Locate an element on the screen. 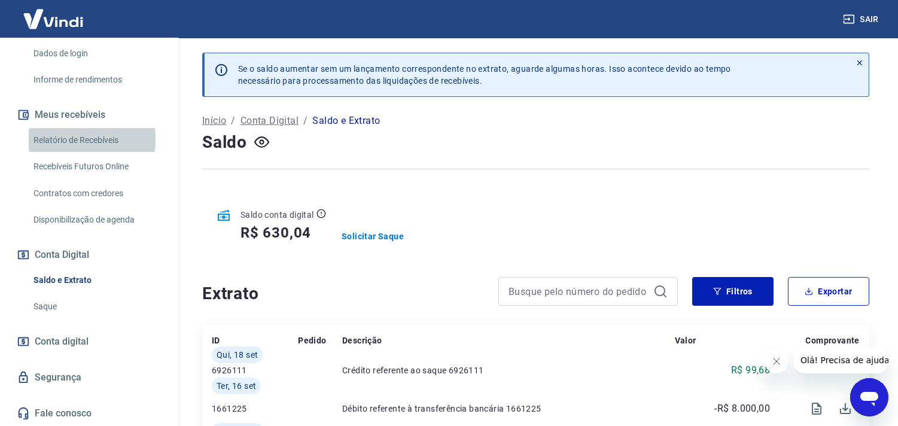 The height and width of the screenshot is (426, 898). button: Filtros is located at coordinates (733, 291).